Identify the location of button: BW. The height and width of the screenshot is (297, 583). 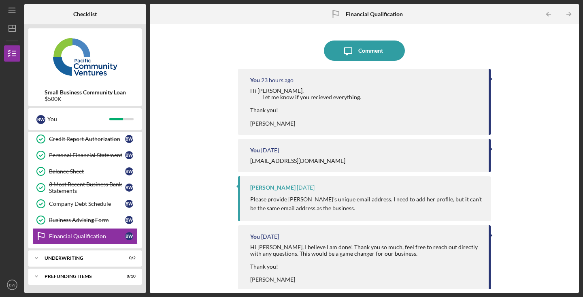
(12, 285).